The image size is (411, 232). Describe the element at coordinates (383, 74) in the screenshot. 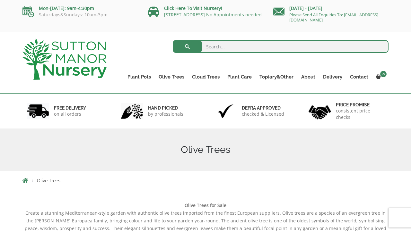

I see `span: 0` at that location.